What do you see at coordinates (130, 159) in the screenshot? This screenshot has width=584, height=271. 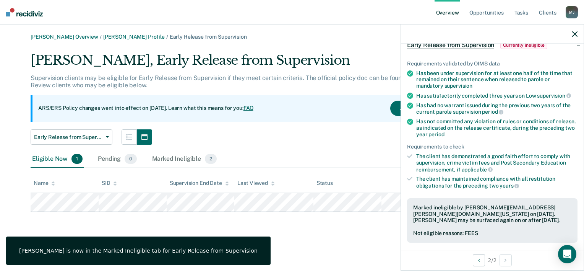 I see `span: 0` at bounding box center [130, 159].